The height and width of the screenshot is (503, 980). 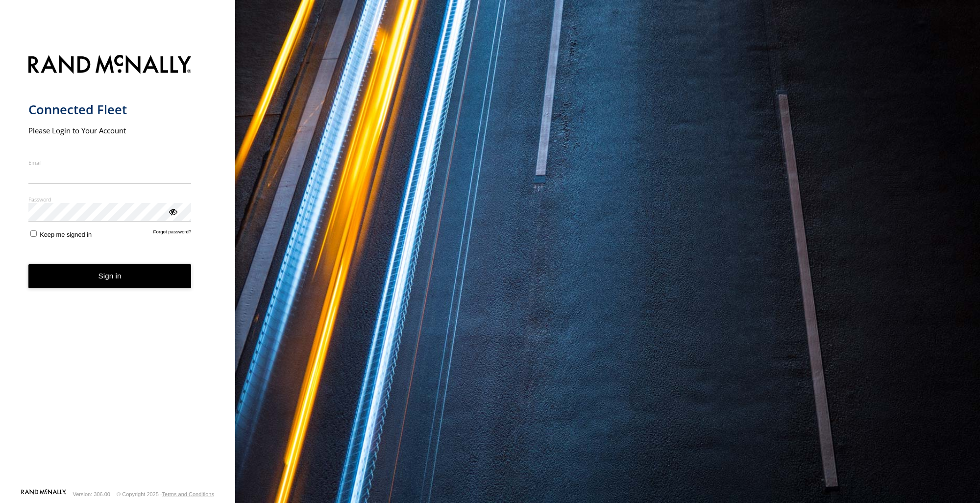 What do you see at coordinates (110, 109) in the screenshot?
I see `h1: Connected Fleet` at bounding box center [110, 109].